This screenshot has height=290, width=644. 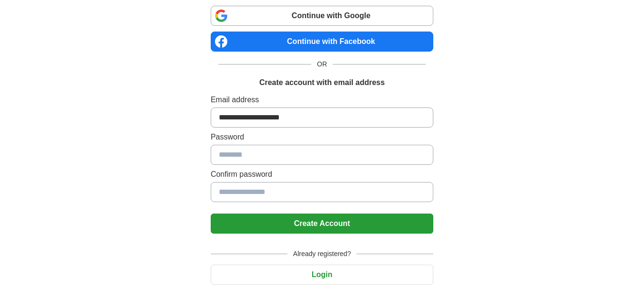 What do you see at coordinates (322, 16) in the screenshot?
I see `a: Continue with Google` at bounding box center [322, 16].